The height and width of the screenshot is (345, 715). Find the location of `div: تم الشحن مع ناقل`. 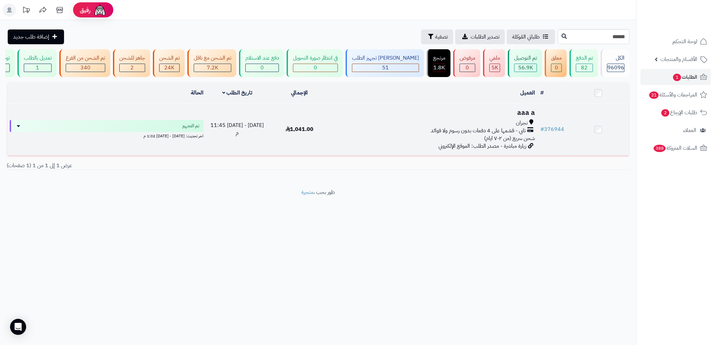

div: تم الشحن مع ناقل is located at coordinates (213, 58).